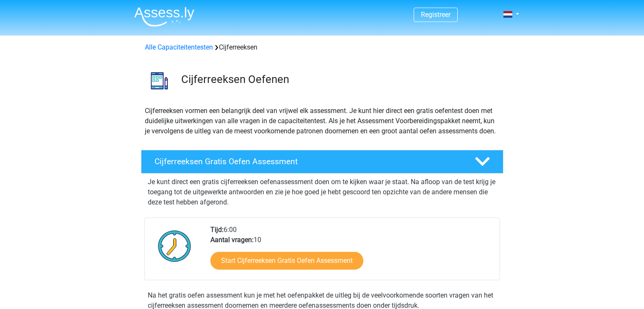 The height and width of the screenshot is (309, 644). I want to click on a: Cijferreeksen Gratis Oefen Assessment, so click(322, 162).